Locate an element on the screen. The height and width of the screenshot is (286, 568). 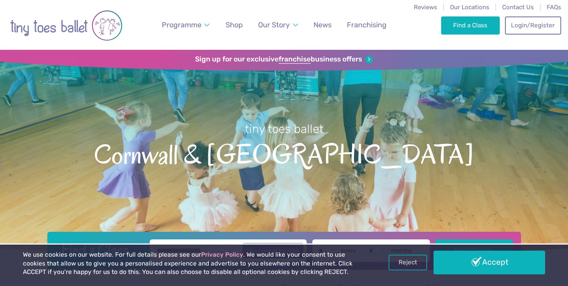
a: Find a Class is located at coordinates (471, 25).